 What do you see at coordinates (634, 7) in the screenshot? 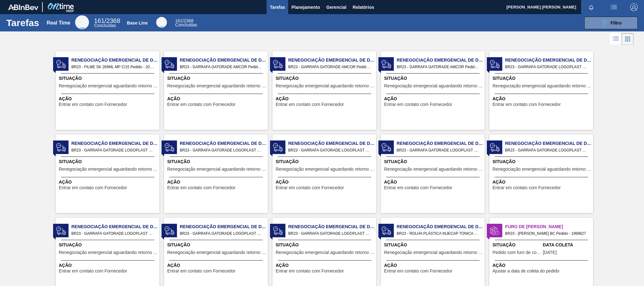
I see `img: Logout` at bounding box center [634, 7].